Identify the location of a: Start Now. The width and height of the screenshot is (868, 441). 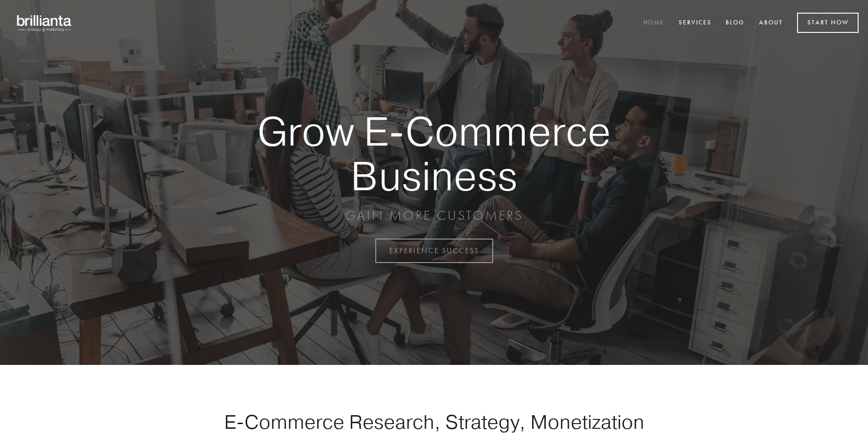
(828, 23).